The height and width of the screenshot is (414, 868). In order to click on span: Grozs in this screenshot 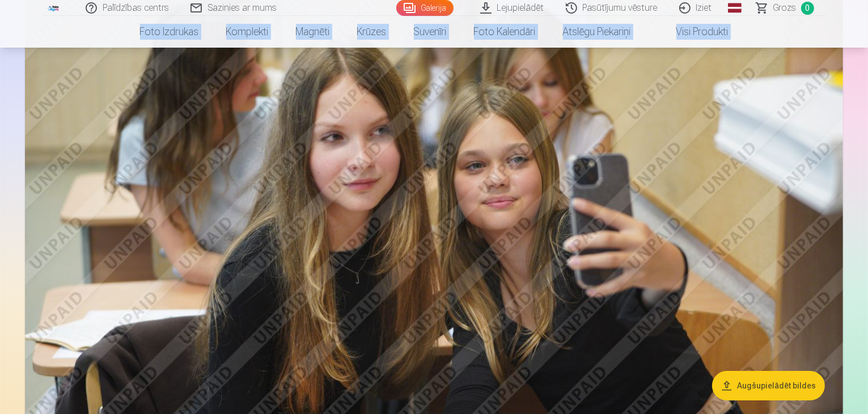, I will do `click(784, 8)`.